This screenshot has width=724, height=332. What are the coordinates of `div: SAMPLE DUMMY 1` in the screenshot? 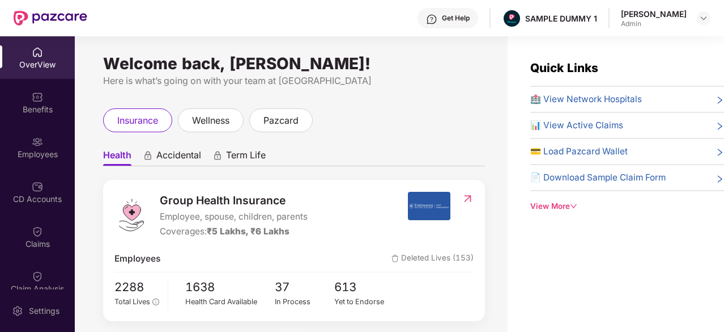 It's located at (561, 18).